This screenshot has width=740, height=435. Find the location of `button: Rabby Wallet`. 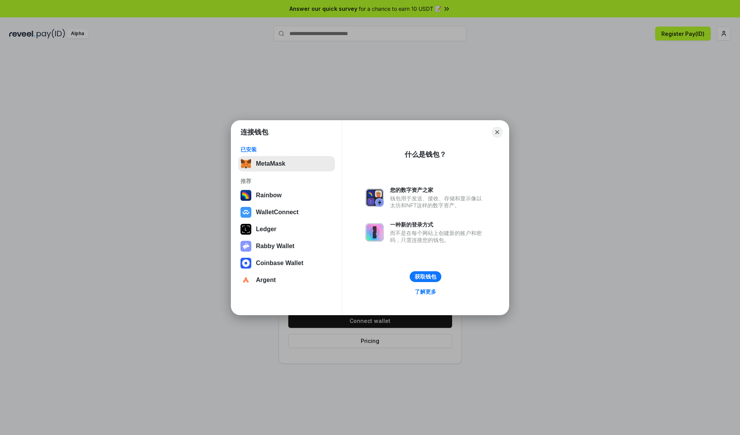

button: Rabby Wallet is located at coordinates (286, 246).